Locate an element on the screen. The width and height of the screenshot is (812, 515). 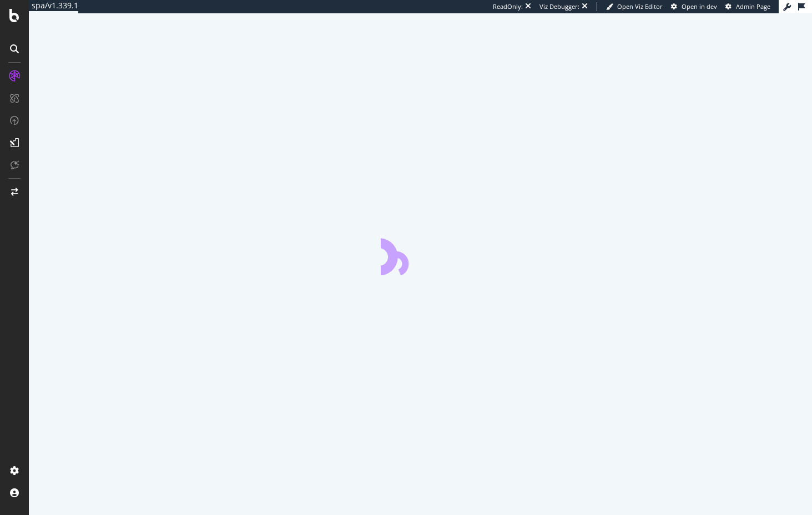
a: Open Viz Editor is located at coordinates (634, 7).